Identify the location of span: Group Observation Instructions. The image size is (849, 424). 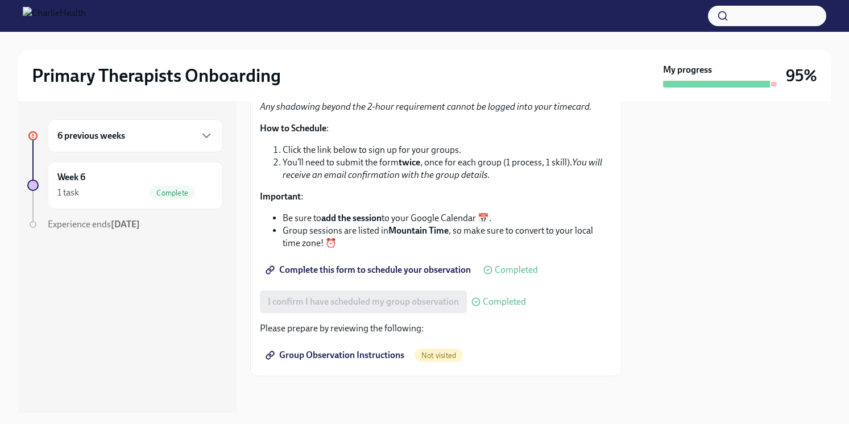
(336, 355).